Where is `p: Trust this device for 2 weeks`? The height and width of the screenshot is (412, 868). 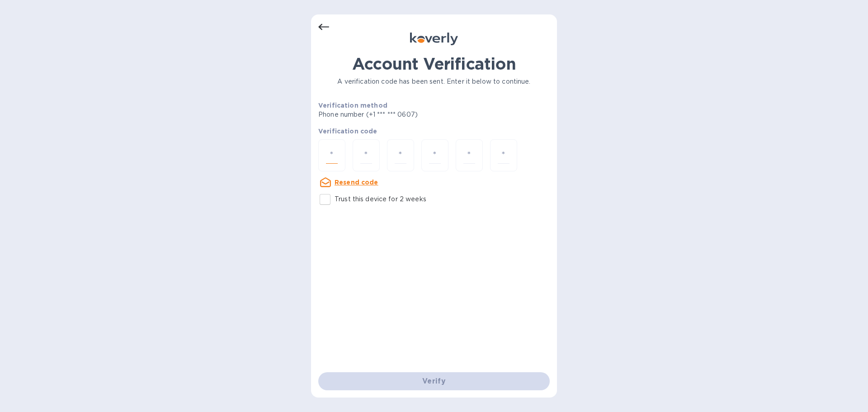
p: Trust this device for 2 weeks is located at coordinates (380, 199).